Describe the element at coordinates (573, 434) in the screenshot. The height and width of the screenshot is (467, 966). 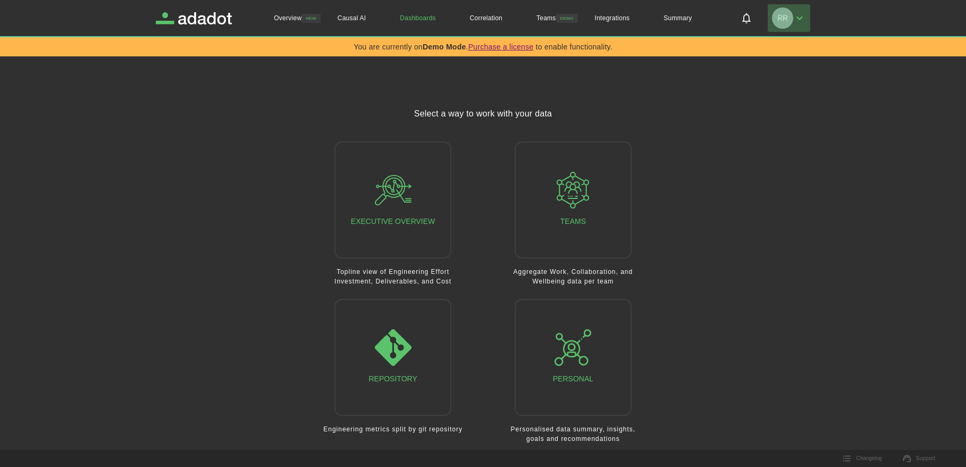
I see `p: Personalised data summary, insights, goals and recommendations` at that location.